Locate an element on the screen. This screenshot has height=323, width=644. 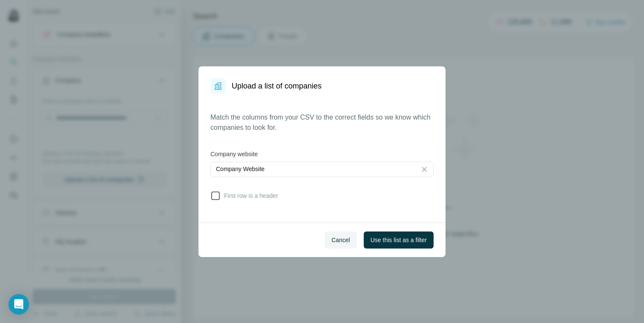
span: Cancel is located at coordinates (341, 240).